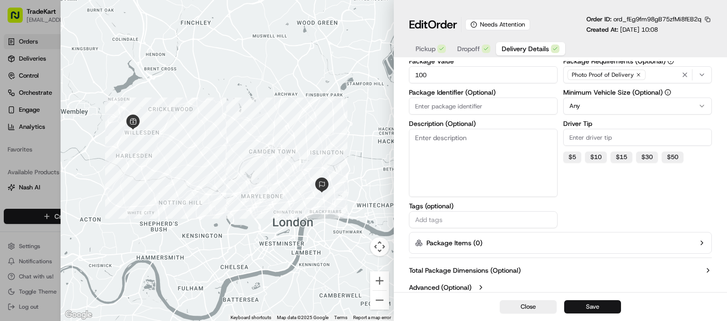  I want to click on span: Knowledge Base, so click(45, 216).